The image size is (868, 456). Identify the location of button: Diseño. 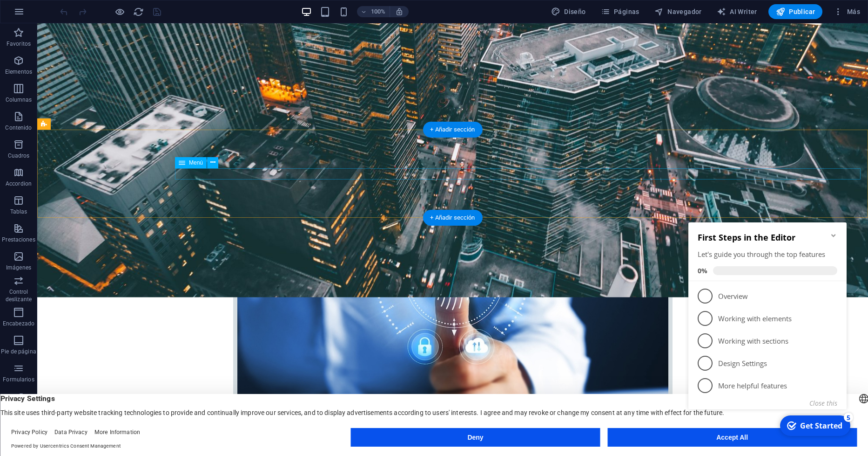
(568, 12).